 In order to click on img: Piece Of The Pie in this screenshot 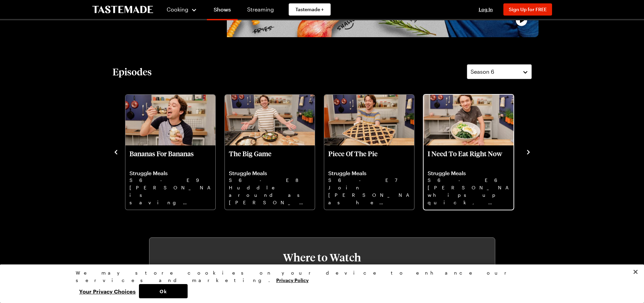, I will do `click(369, 120)`.